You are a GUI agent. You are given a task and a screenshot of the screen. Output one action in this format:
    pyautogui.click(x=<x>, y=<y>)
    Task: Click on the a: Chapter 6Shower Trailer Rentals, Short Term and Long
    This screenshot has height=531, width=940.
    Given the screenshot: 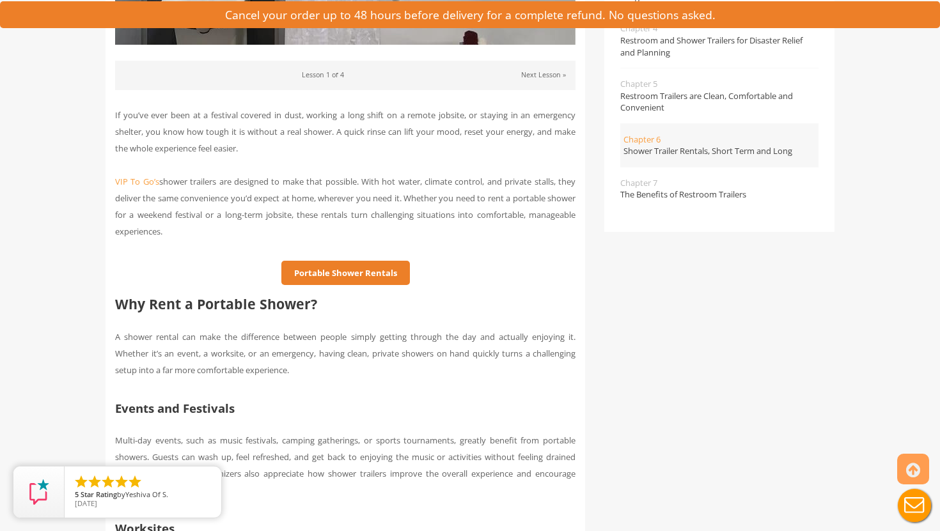 What is the action you would take?
    pyautogui.click(x=719, y=145)
    